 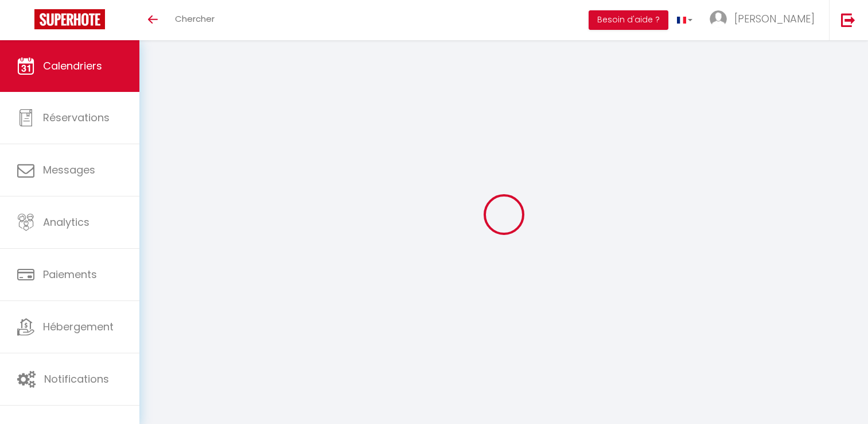 I want to click on span: Messages, so click(x=69, y=169).